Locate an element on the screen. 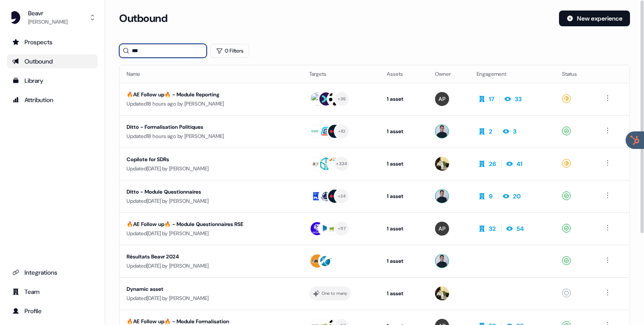  div: Team is located at coordinates (52, 292).